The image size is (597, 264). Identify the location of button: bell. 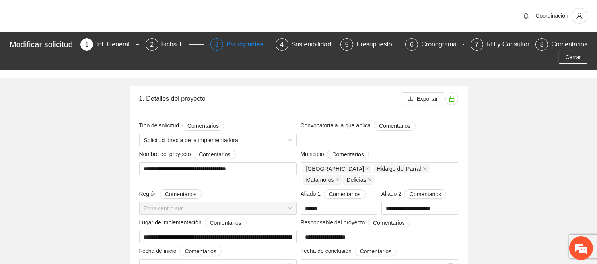
(526, 16).